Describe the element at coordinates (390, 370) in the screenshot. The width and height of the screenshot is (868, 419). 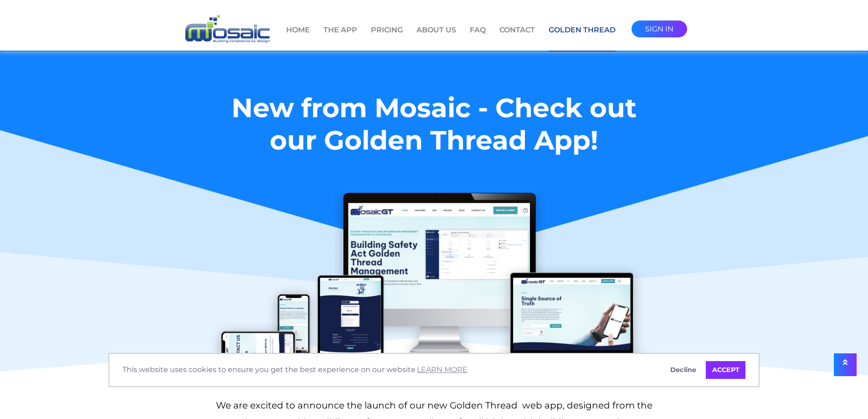
I see `span: This website uses cookies to ensure you get the best experience on our website` at that location.